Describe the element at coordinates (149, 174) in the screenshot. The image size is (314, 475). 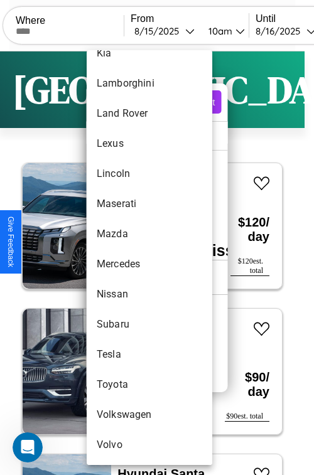
I see `li: Lincoln` at that location.